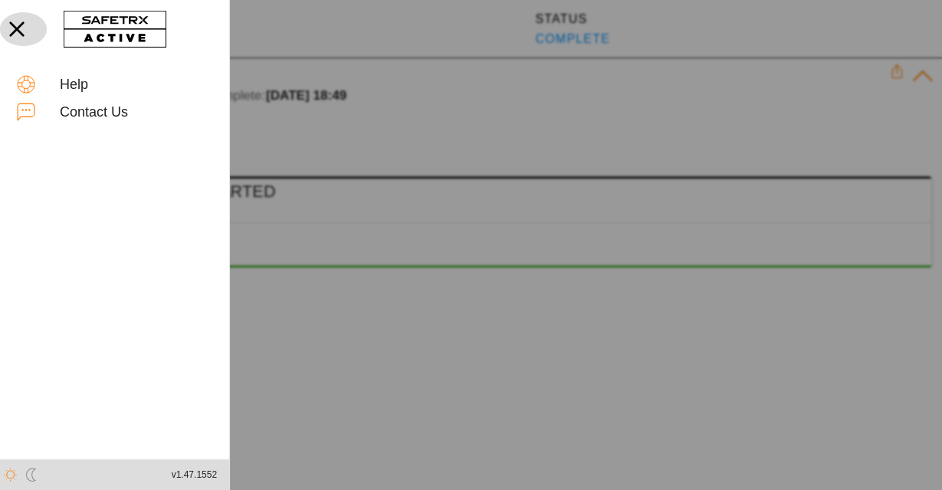 Image resolution: width=942 pixels, height=490 pixels. Describe the element at coordinates (26, 112) in the screenshot. I see `img: ContactUs.svg` at that location.